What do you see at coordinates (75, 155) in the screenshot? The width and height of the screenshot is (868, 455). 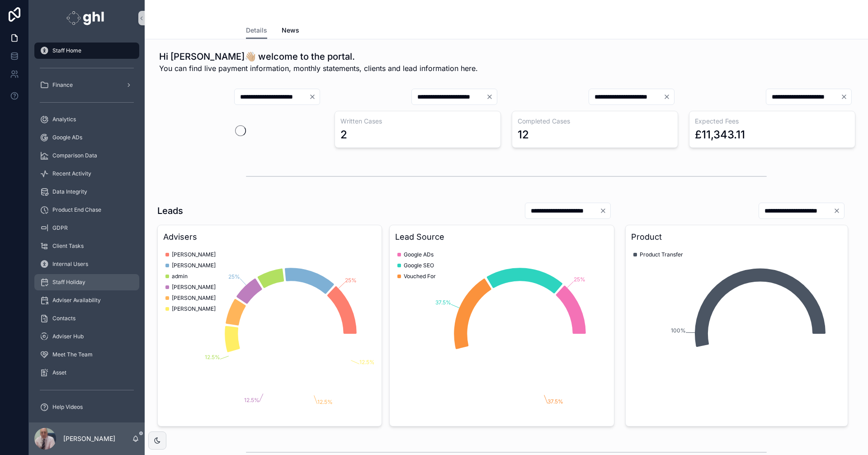 I see `span: Comparison Data` at bounding box center [75, 155].